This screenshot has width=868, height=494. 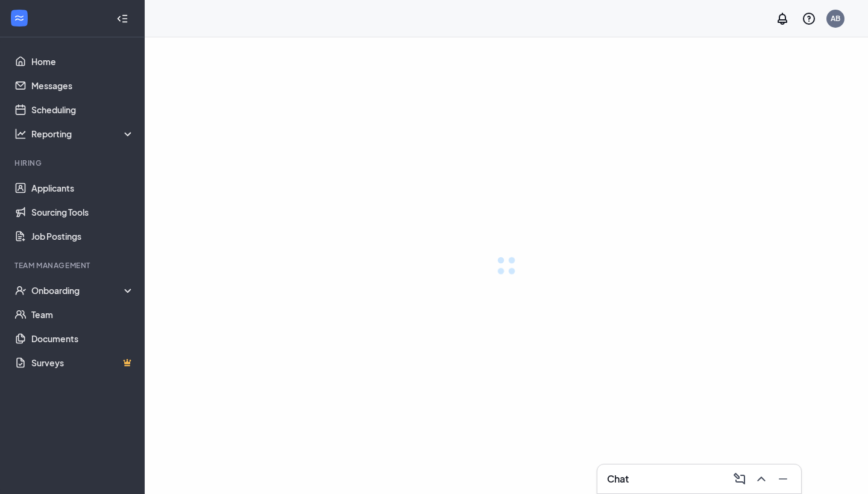 I want to click on div: Hiring, so click(x=73, y=163).